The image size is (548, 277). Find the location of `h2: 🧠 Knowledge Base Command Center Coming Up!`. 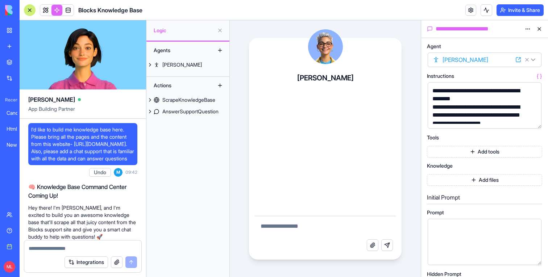

h2: 🧠 Knowledge Base Command Center Coming Up! is located at coordinates (83, 191).